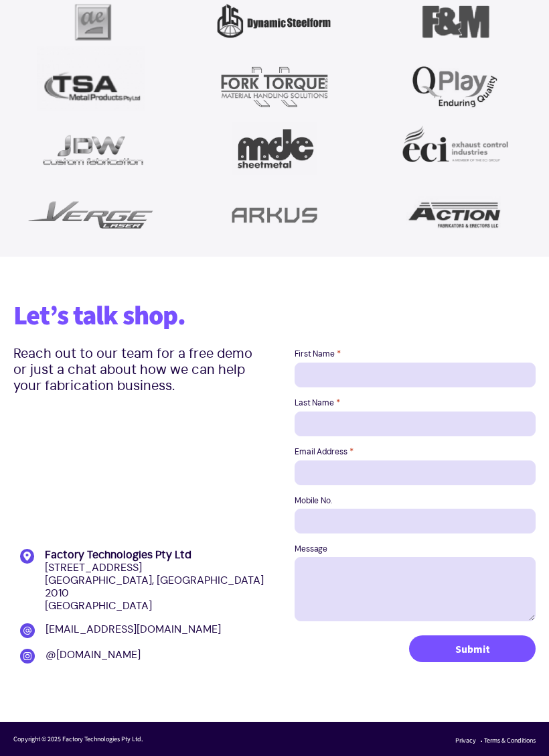 Image resolution: width=549 pixels, height=756 pixels. Describe the element at coordinates (465, 741) in the screenshot. I see `a: Privacy` at that location.